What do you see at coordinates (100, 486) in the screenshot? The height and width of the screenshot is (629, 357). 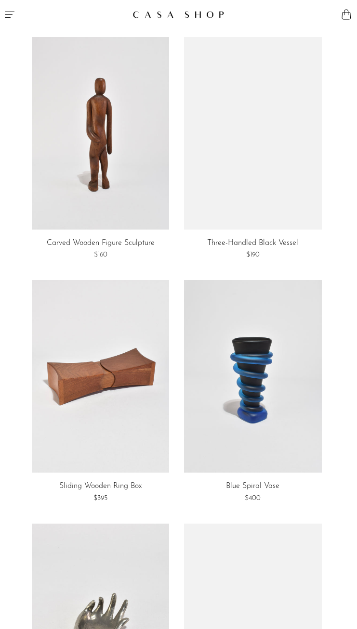 I see `a: Sliding Wooden Ring Box` at bounding box center [100, 486].